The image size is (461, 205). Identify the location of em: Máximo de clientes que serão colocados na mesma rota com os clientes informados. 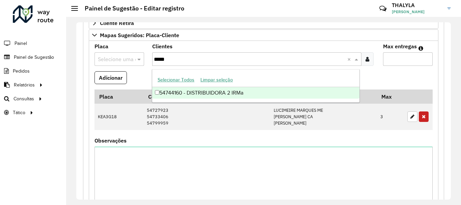
(421, 48).